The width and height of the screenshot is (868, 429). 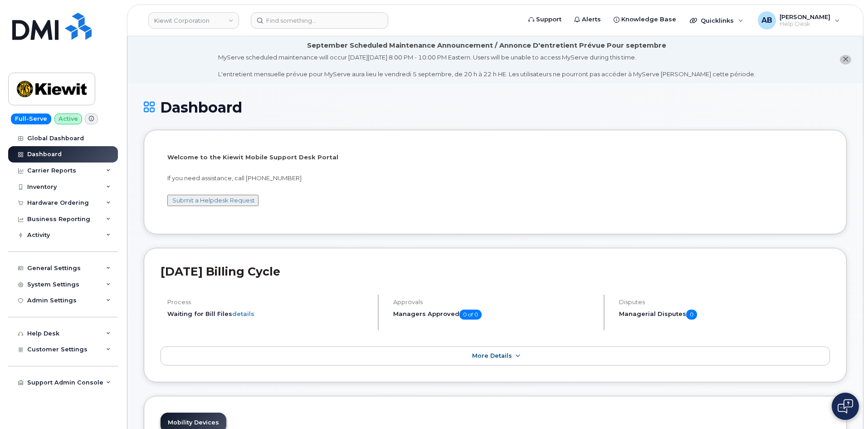 What do you see at coordinates (487, 45) in the screenshot?
I see `div: September Scheduled Maintenance Announcement / Annonce D'entretient Prévue Pour septembre` at bounding box center [487, 45].